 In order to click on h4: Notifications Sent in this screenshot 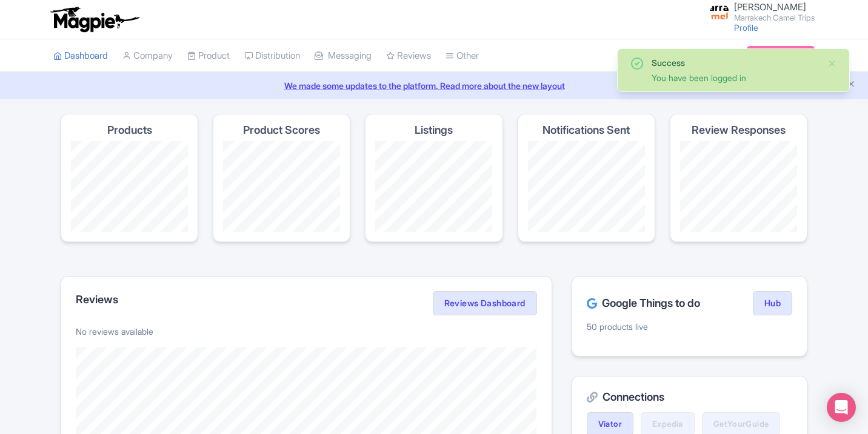, I will do `click(586, 130)`.